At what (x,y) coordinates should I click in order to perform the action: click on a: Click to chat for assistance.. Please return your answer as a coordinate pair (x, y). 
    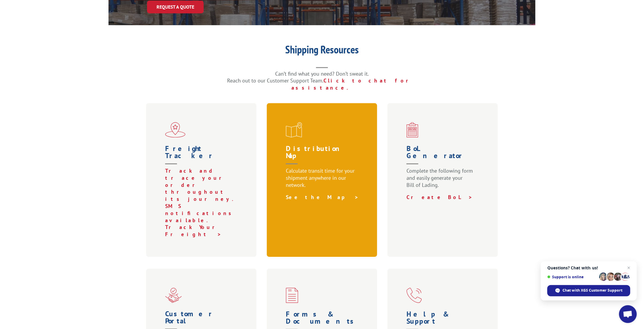
    Looking at the image, I should click on (355, 84).